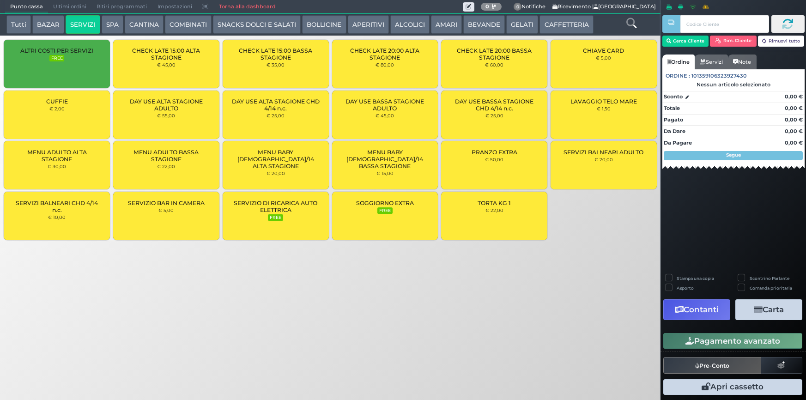 The image size is (806, 400). What do you see at coordinates (673, 120) in the screenshot?
I see `strong: Pagato` at bounding box center [673, 120].